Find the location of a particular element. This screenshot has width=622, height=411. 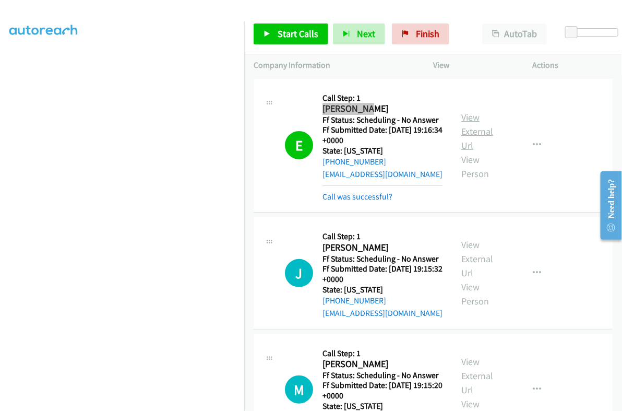

div: Need help? is located at coordinates (19, 35).